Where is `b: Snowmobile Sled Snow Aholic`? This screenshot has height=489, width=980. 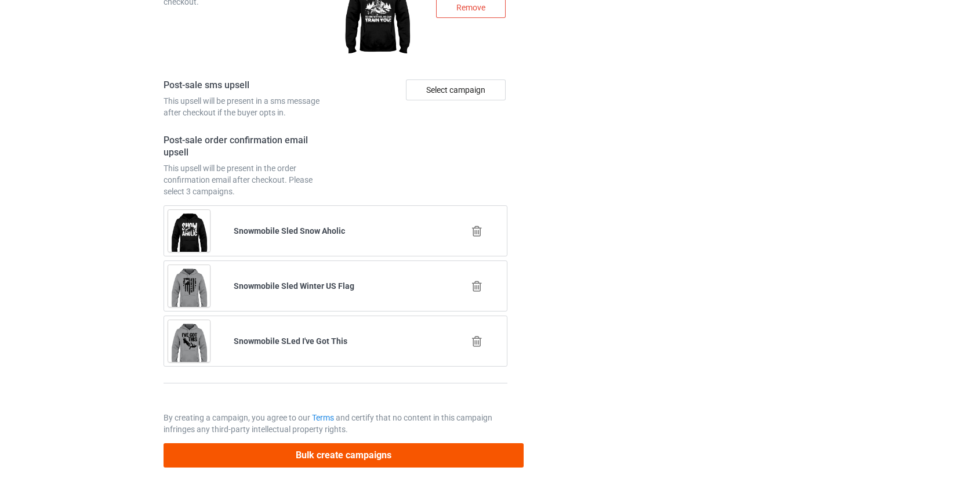 b: Snowmobile Sled Snow Aholic is located at coordinates (290, 230).